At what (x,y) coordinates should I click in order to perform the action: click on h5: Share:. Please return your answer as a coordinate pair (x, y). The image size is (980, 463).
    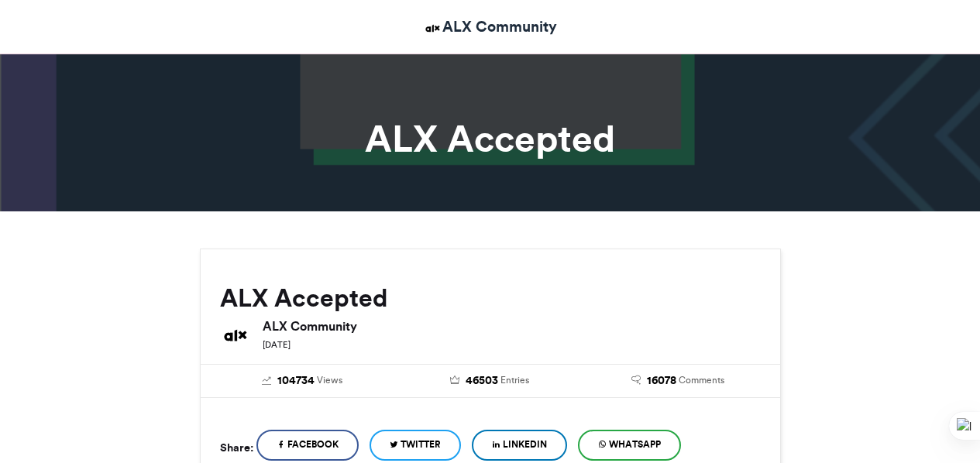
    Looking at the image, I should click on (236, 447).